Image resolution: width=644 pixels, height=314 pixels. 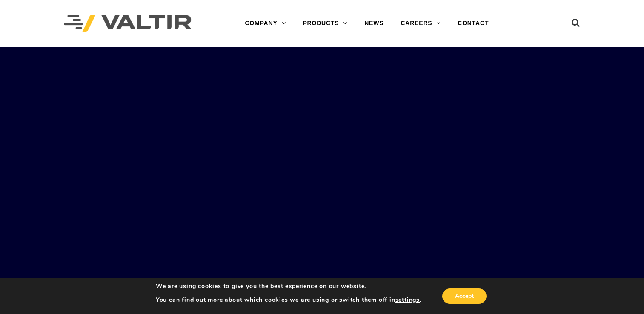 I want to click on a: CONTACT, so click(x=473, y=23).